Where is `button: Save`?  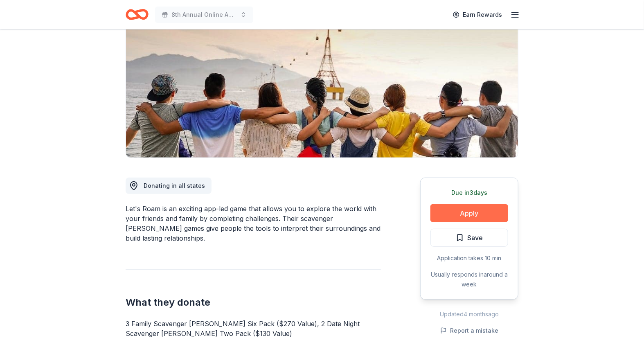 button: Save is located at coordinates (469, 238).